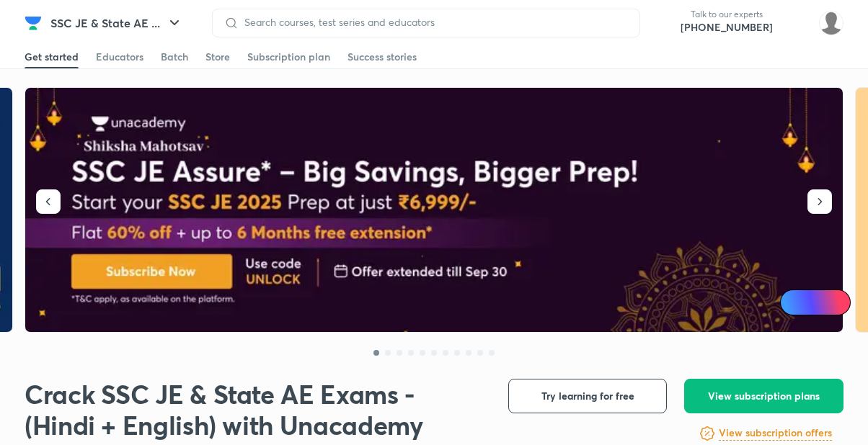 The height and width of the screenshot is (445, 868). I want to click on div: Success stories, so click(382, 57).